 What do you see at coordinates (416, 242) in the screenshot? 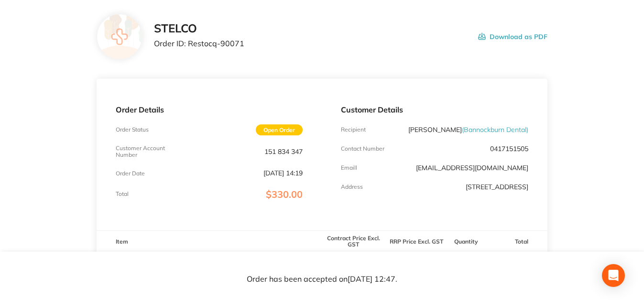
I see `th: RRP Price Excl. GST` at bounding box center [416, 242].